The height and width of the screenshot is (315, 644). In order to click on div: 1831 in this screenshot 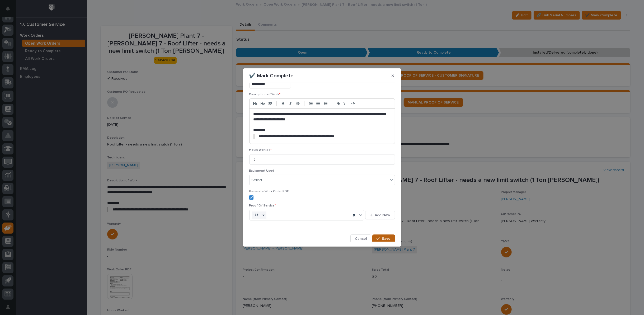, I will do `click(256, 215)`.